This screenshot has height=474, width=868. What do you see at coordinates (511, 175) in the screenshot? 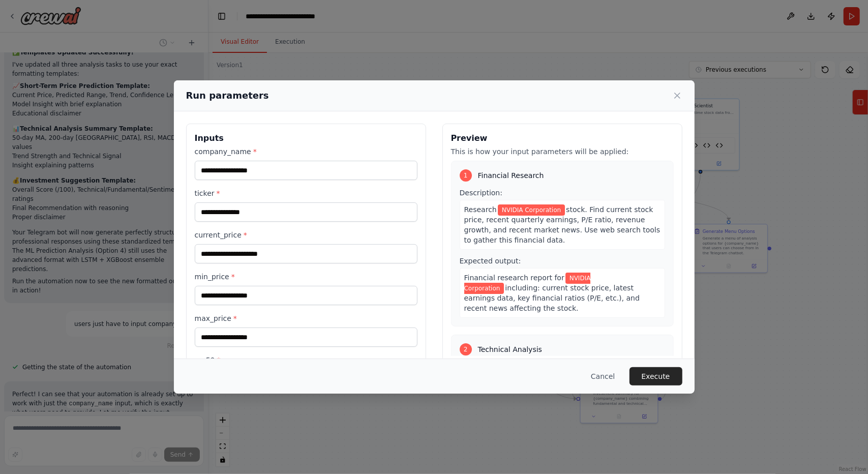
I see `span: Financial Research` at bounding box center [511, 175].